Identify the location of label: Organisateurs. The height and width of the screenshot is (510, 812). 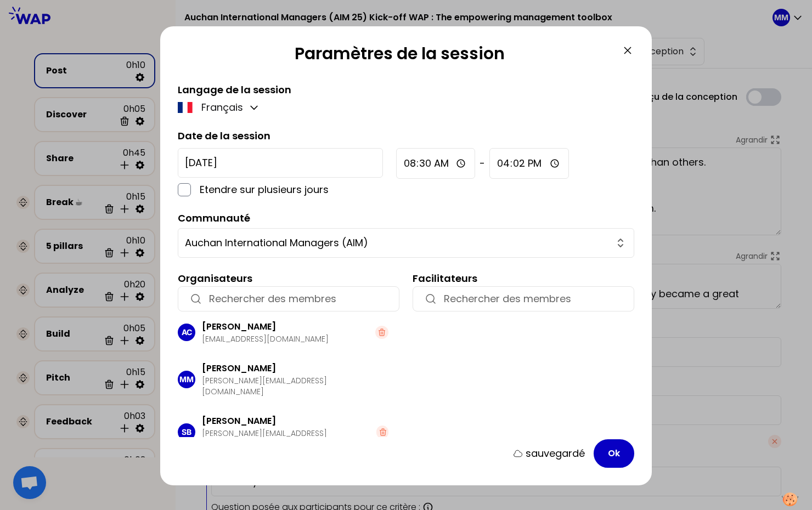
(215, 278).